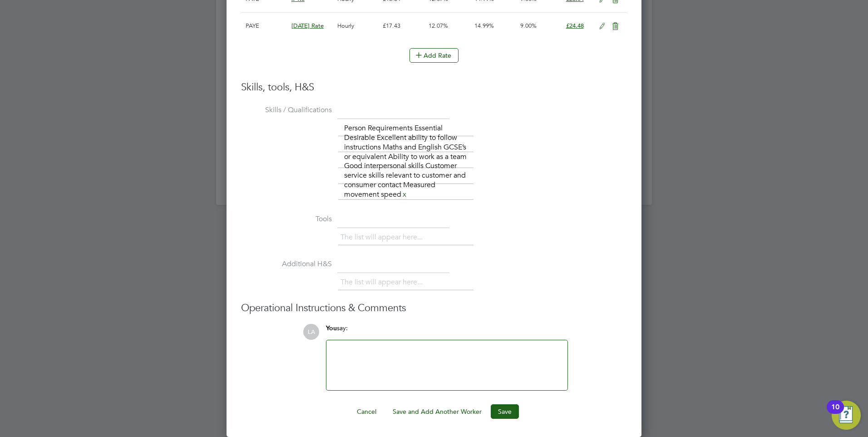 This screenshot has width=868, height=437. I want to click on span: £24.48, so click(575, 25).